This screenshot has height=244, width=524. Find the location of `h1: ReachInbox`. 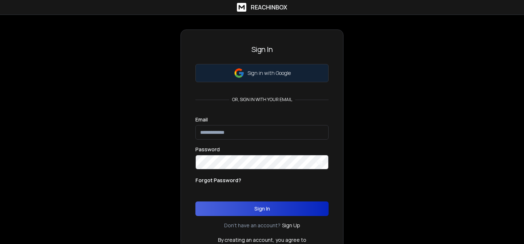

h1: ReachInbox is located at coordinates (269, 7).